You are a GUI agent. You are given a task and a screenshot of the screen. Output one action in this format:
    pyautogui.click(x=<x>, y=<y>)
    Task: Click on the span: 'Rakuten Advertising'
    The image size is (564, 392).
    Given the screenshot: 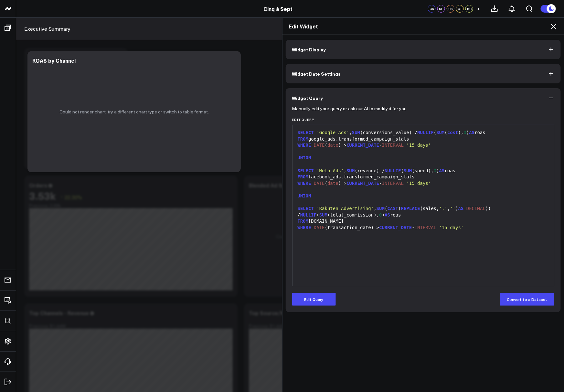 What is the action you would take?
    pyautogui.click(x=345, y=208)
    